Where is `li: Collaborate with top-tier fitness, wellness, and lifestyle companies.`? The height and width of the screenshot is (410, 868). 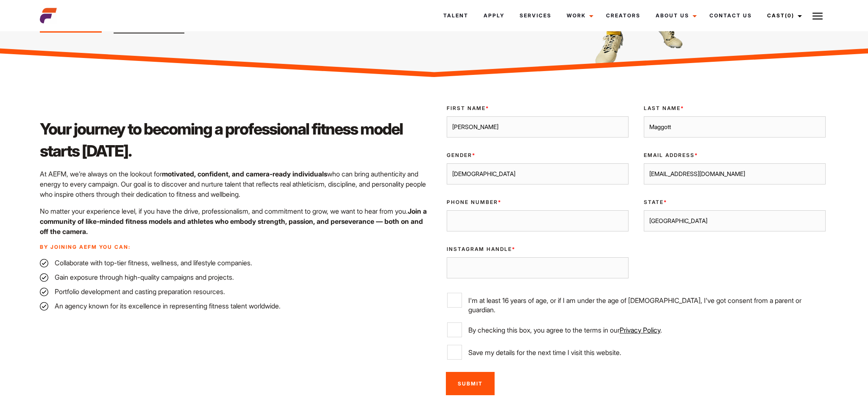
li: Collaborate with top-tier fitness, wellness, and lifestyle companies. is located at coordinates (234, 263).